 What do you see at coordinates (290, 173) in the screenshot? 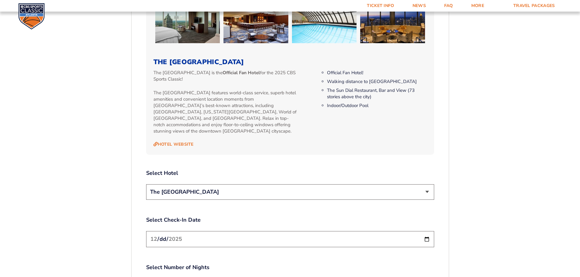
I see `label: Select Hotel` at bounding box center [290, 173].